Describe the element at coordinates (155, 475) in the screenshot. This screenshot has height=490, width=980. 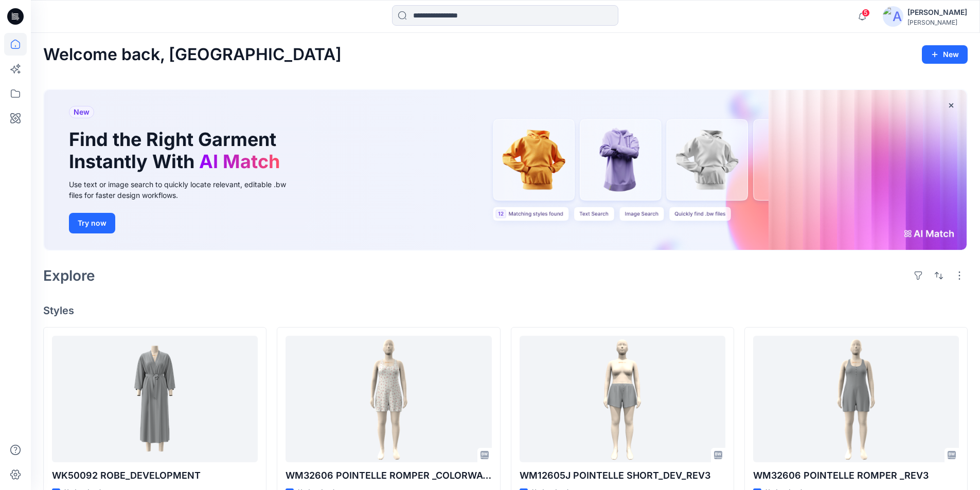
I see `p: WK50092 ROBE_DEVELOPMENT` at that location.